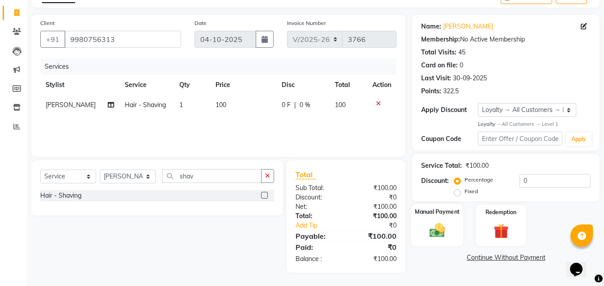 The image size is (604, 286). Describe the element at coordinates (317, 248) in the screenshot. I see `div: Paid:` at that location.